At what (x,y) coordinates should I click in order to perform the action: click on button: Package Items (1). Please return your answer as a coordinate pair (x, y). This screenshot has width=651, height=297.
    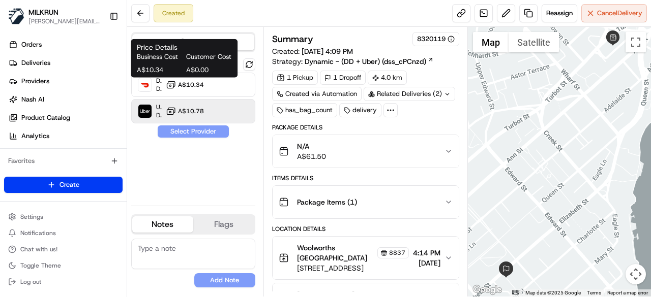
    Looking at the image, I should click on (365, 202).